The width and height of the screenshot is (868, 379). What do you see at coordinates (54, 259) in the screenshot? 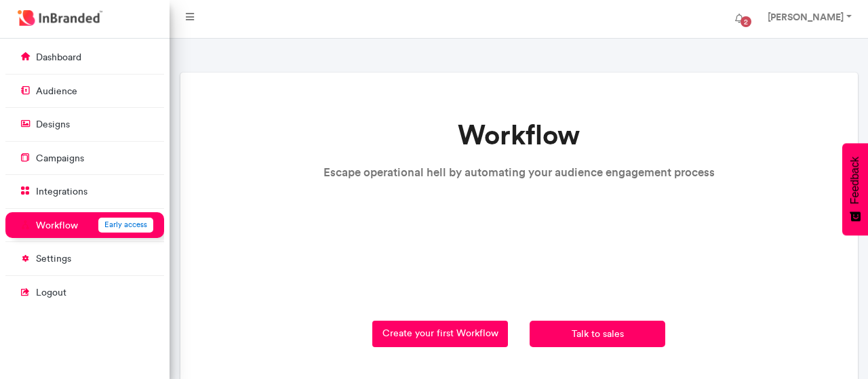
I see `p: settings` at bounding box center [54, 259].